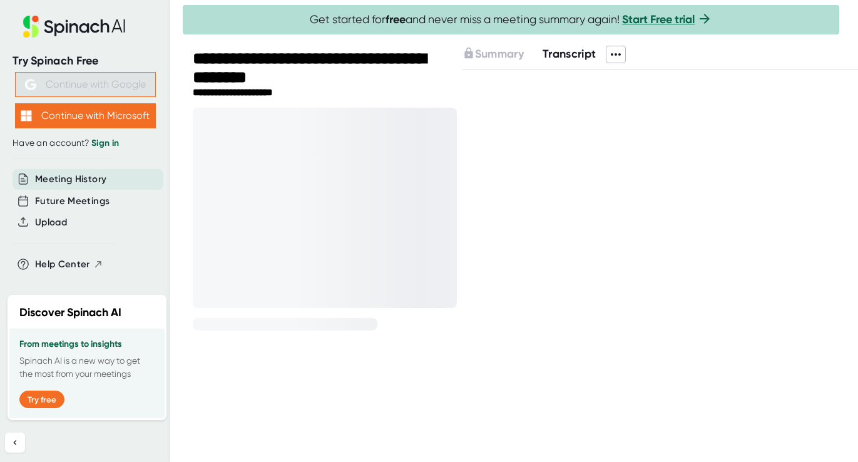  I want to click on span: Future Meetings, so click(72, 201).